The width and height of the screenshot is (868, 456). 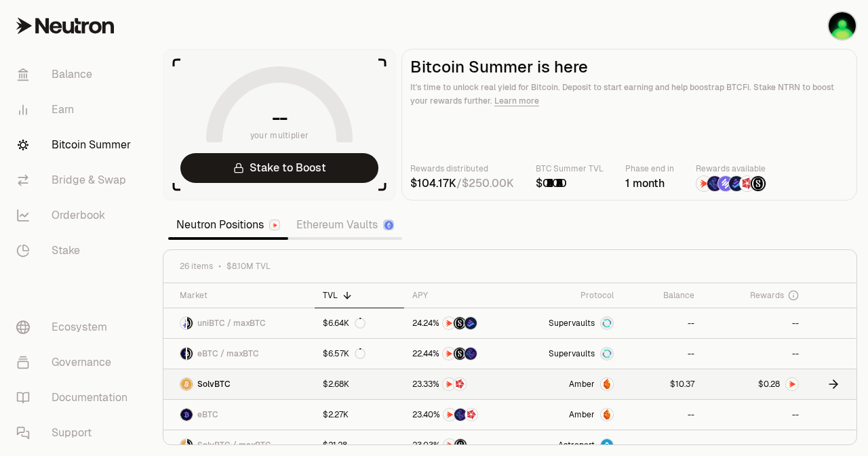 I want to click on div: $2.68K, so click(x=335, y=384).